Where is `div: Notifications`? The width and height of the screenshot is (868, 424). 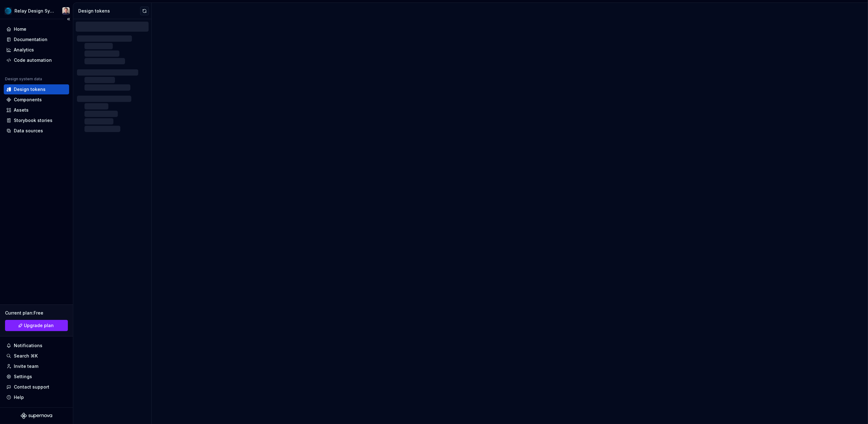
div: Notifications is located at coordinates (28, 346).